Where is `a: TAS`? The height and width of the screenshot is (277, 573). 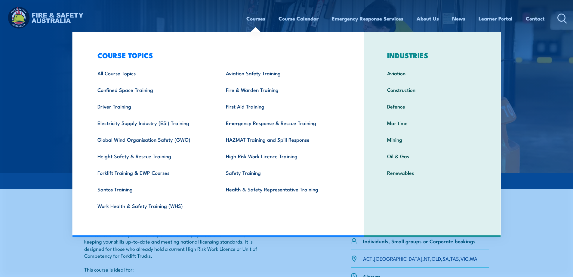 a: TAS is located at coordinates (455, 258).